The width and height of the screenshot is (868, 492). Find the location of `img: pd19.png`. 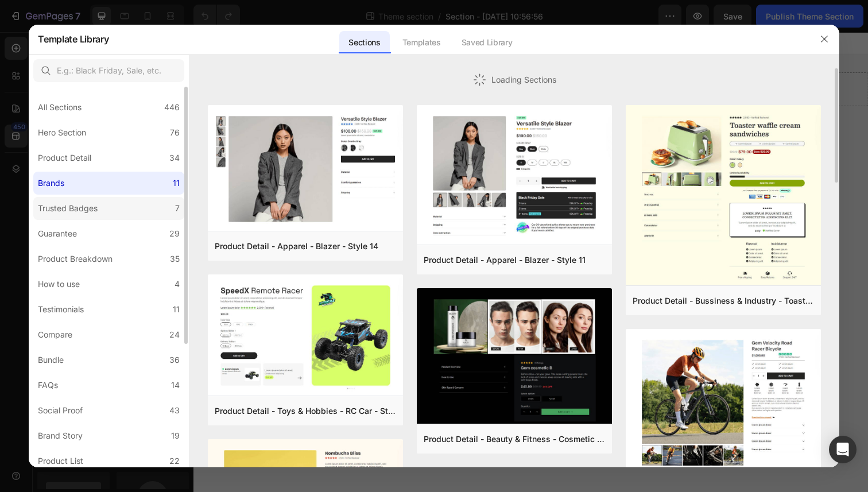

img: pd19.png is located at coordinates (305, 169).